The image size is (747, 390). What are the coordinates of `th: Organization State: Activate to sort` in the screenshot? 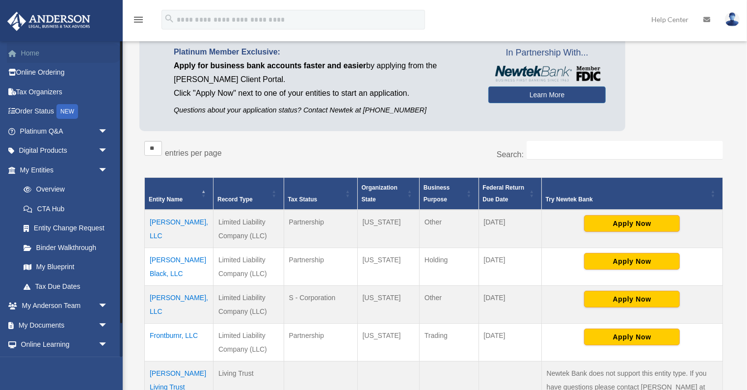 It's located at (388, 193).